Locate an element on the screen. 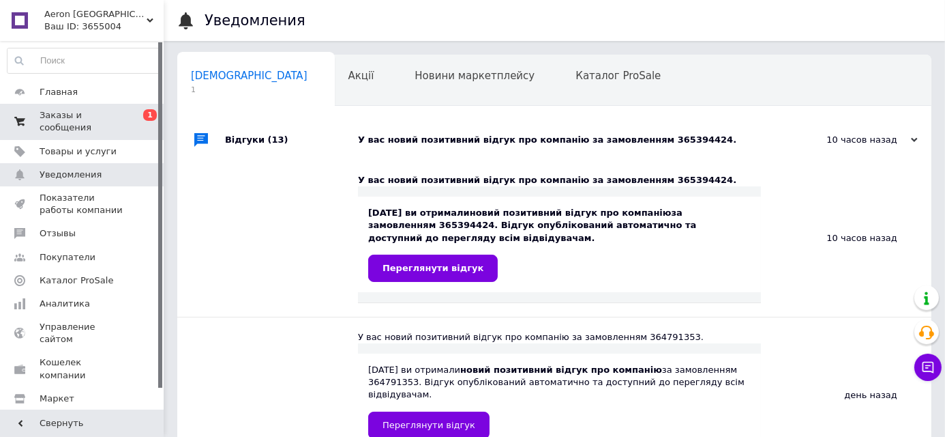 This screenshot has width=945, height=437. button: Чат с покупателем is located at coordinates (928, 367).